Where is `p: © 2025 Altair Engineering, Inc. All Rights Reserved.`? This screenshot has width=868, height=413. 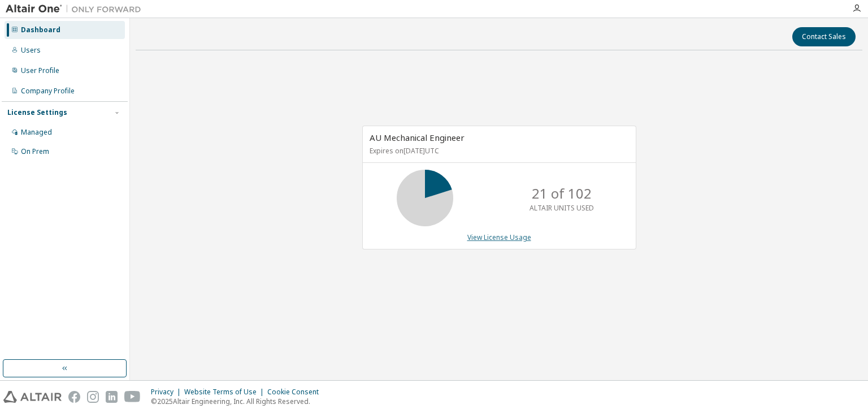 p: © 2025 Altair Engineering, Inc. All Rights Reserved. is located at coordinates (238, 401).